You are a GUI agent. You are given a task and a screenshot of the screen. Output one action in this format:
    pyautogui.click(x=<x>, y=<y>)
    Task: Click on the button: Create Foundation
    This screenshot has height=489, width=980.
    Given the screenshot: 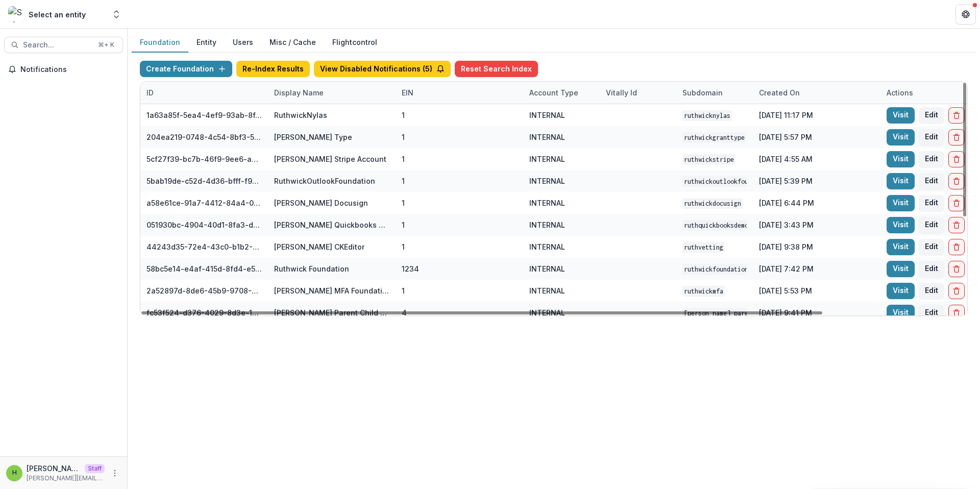 What is the action you would take?
    pyautogui.click(x=186, y=69)
    